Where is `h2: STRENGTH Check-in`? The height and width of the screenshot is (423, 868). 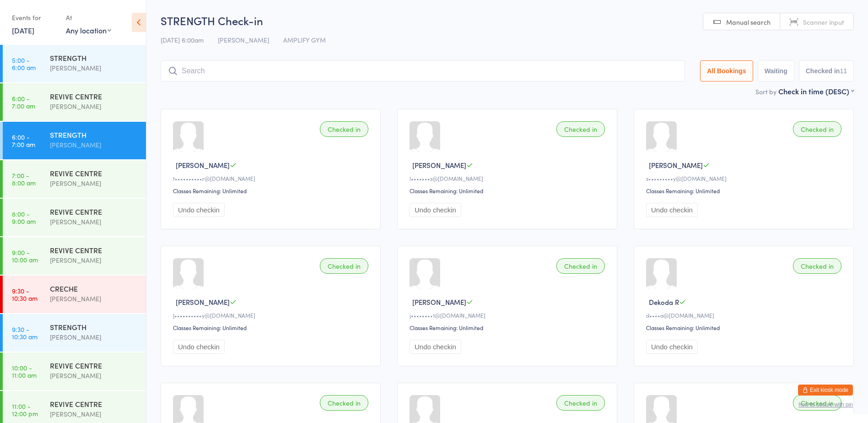 h2: STRENGTH Check-in is located at coordinates (507, 20).